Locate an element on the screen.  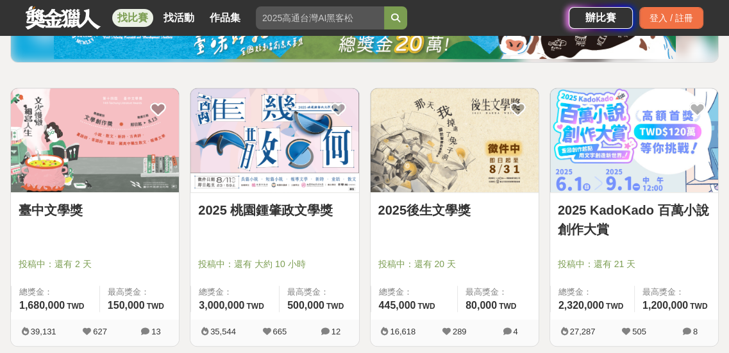
a: 臺中文學獎 is located at coordinates (95, 210).